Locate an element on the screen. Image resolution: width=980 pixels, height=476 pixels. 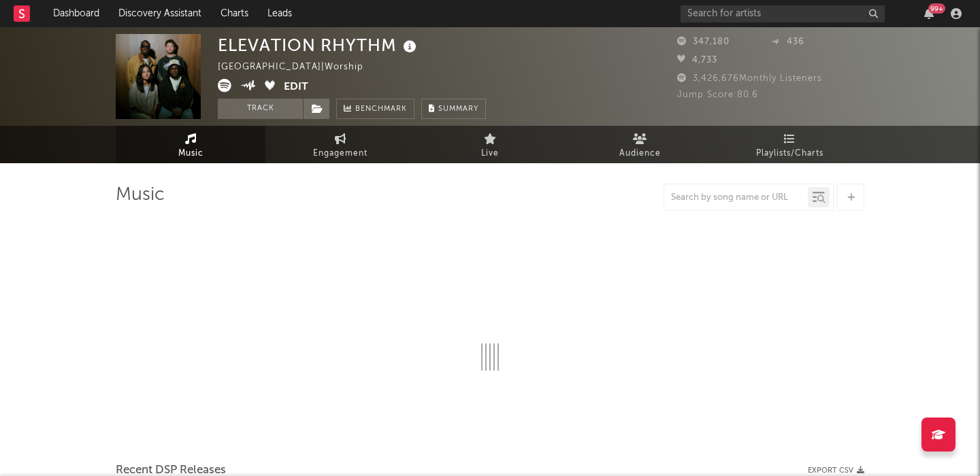
a: Playlists/Charts is located at coordinates (790, 144).